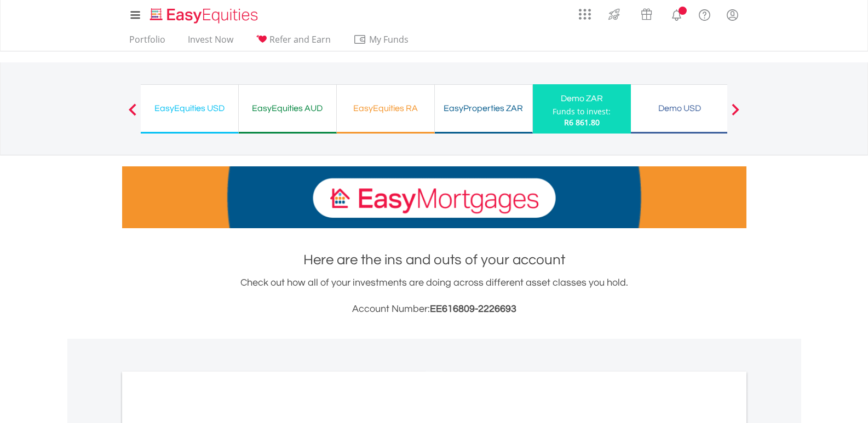  What do you see at coordinates (736, 114) in the screenshot?
I see `button: Next` at bounding box center [736, 114].